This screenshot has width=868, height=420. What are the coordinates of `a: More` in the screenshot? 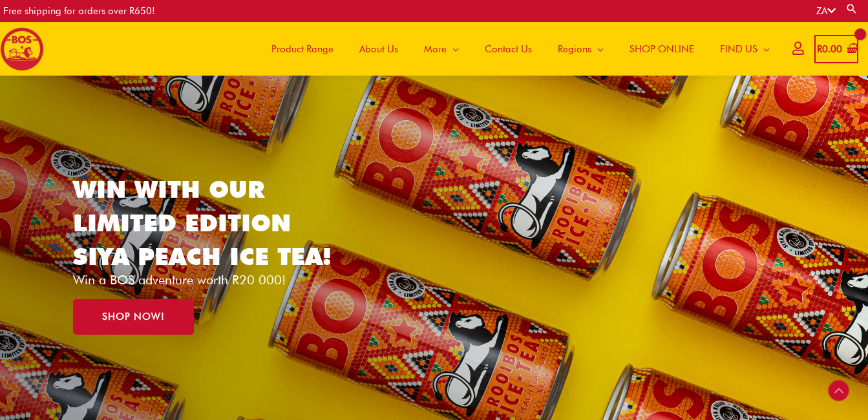 It's located at (441, 49).